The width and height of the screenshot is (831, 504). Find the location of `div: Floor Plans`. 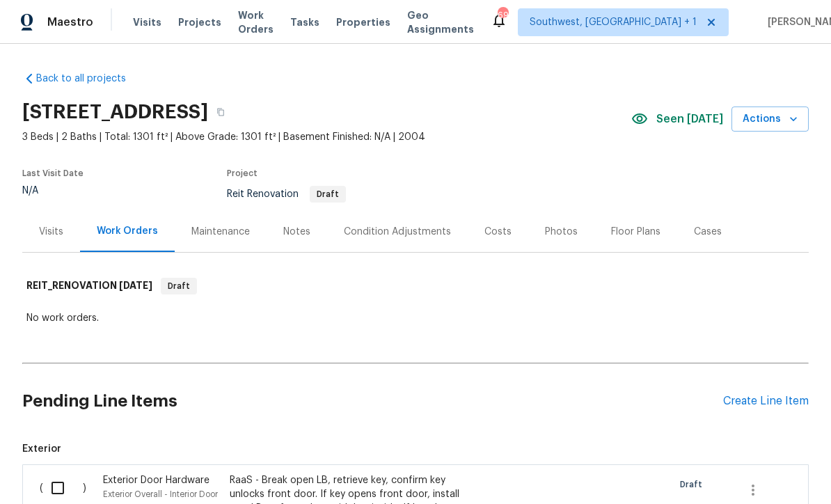

div: Floor Plans is located at coordinates (636, 232).